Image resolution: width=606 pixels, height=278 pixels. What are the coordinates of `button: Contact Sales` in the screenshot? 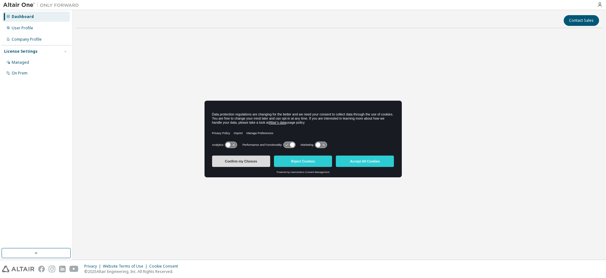 It's located at (581, 21).